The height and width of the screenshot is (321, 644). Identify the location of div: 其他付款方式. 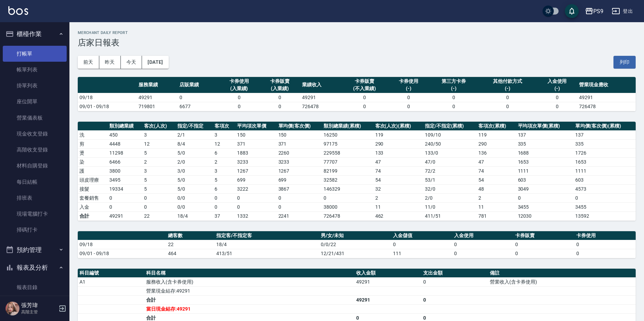
(507, 81).